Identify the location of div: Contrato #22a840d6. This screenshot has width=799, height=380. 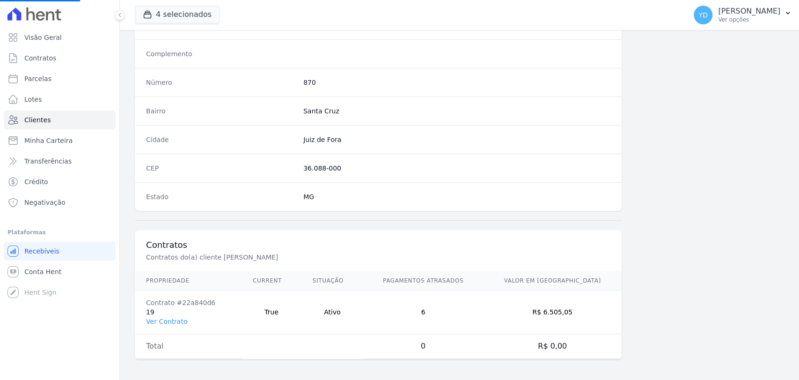
(188, 302).